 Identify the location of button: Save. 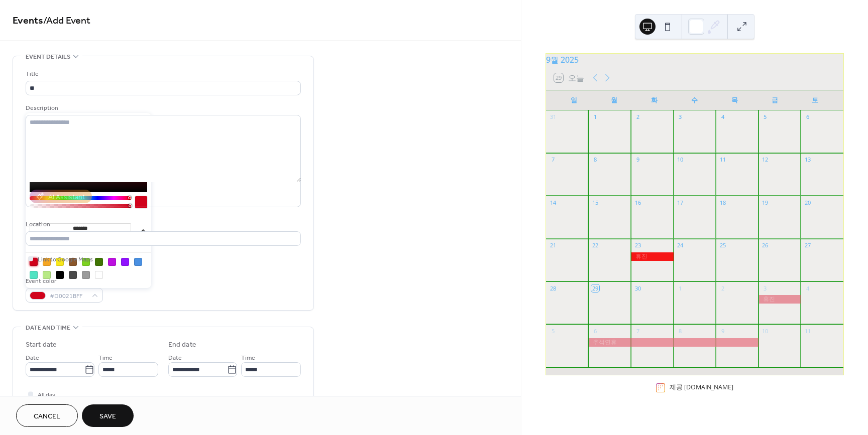
(108, 416).